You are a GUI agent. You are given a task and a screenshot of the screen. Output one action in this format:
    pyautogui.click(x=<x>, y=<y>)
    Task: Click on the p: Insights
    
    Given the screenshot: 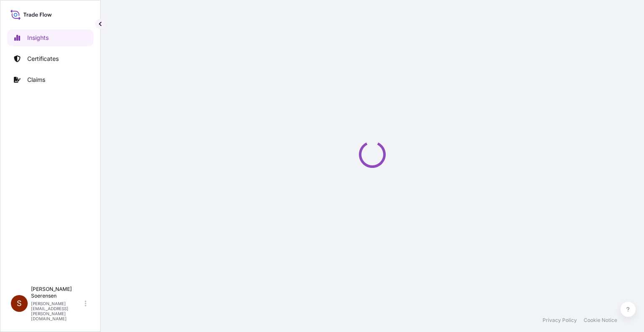 What is the action you would take?
    pyautogui.click(x=38, y=38)
    